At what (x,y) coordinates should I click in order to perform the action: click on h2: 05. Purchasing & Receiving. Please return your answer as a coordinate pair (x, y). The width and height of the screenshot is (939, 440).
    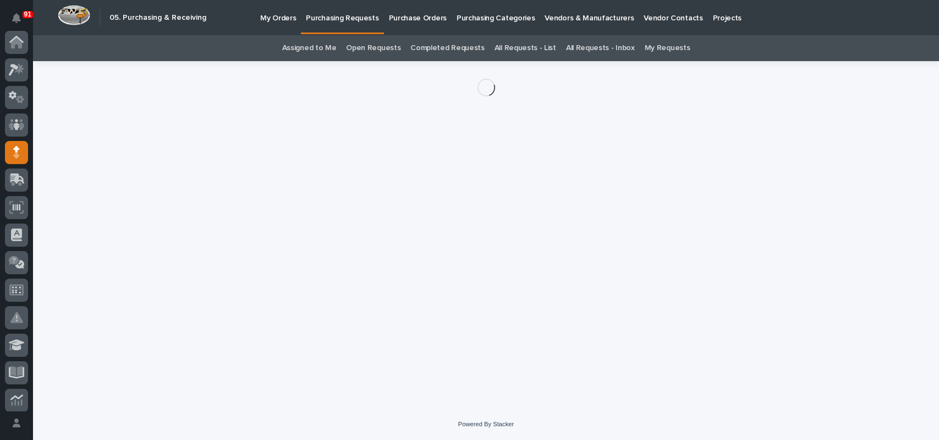
    Looking at the image, I should click on (158, 18).